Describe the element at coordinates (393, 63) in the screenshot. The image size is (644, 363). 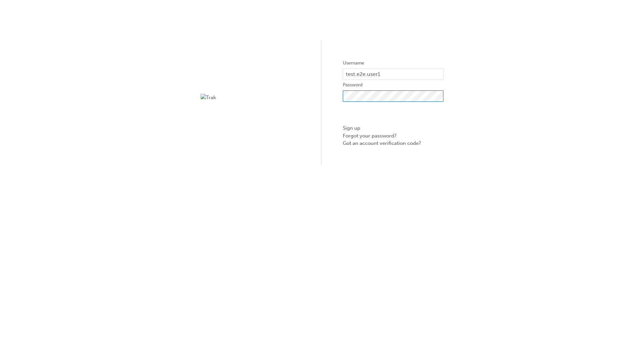
I see `label: Username` at that location.